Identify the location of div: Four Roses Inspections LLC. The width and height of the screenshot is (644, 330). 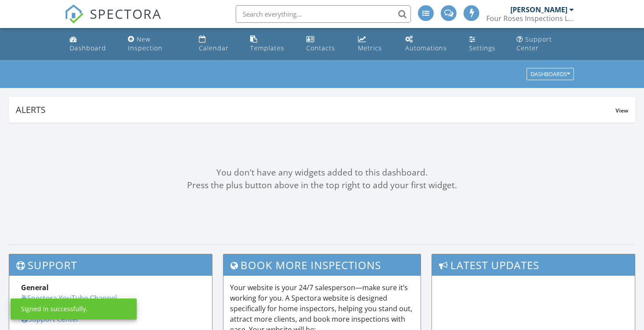
(530, 19).